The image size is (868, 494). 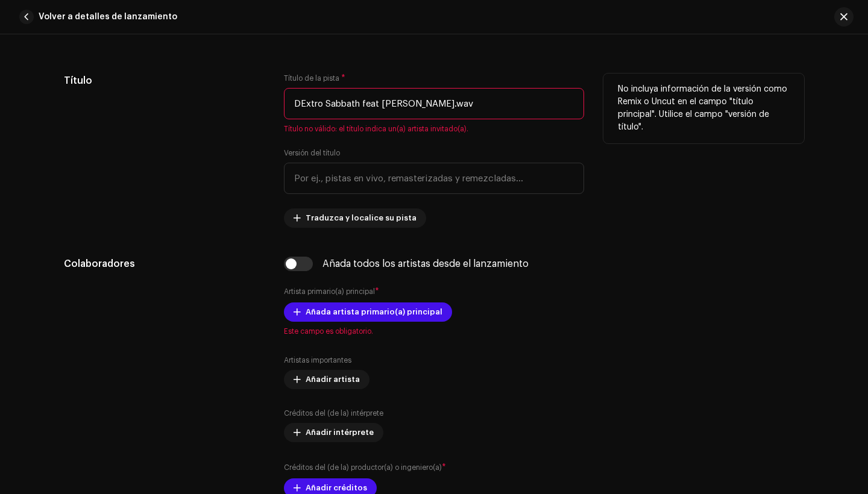 I want to click on button: Añada artista primario(a) principal, so click(x=368, y=312).